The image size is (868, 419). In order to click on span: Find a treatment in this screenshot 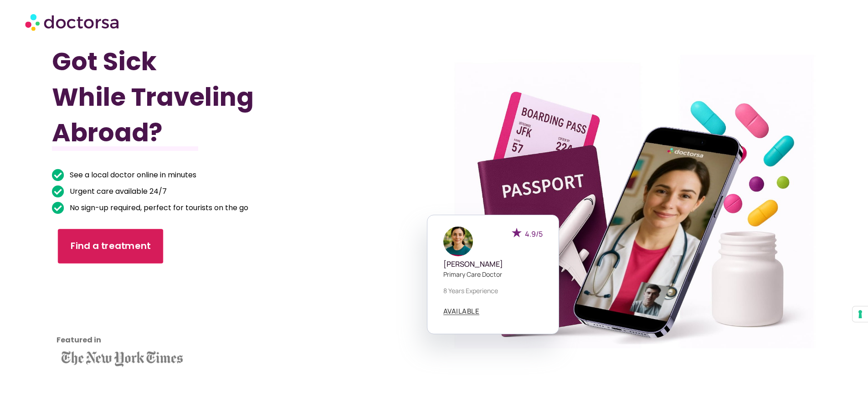, I will do `click(110, 247)`.